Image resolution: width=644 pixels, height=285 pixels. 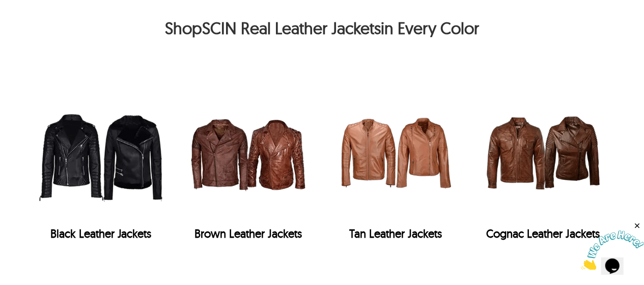 I want to click on img: Shop Cognac Leather Jackets, so click(x=543, y=153).